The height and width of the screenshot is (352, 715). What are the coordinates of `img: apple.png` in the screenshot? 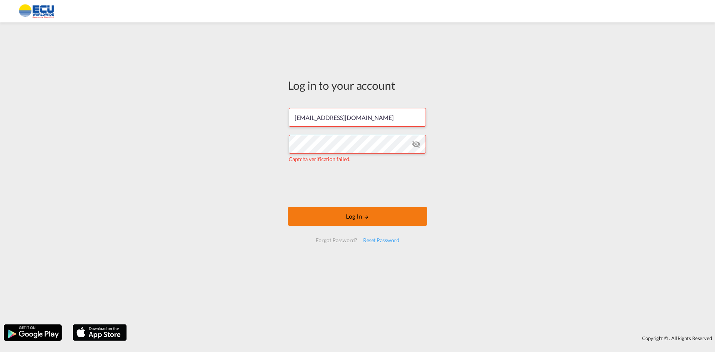 It's located at (100, 333).